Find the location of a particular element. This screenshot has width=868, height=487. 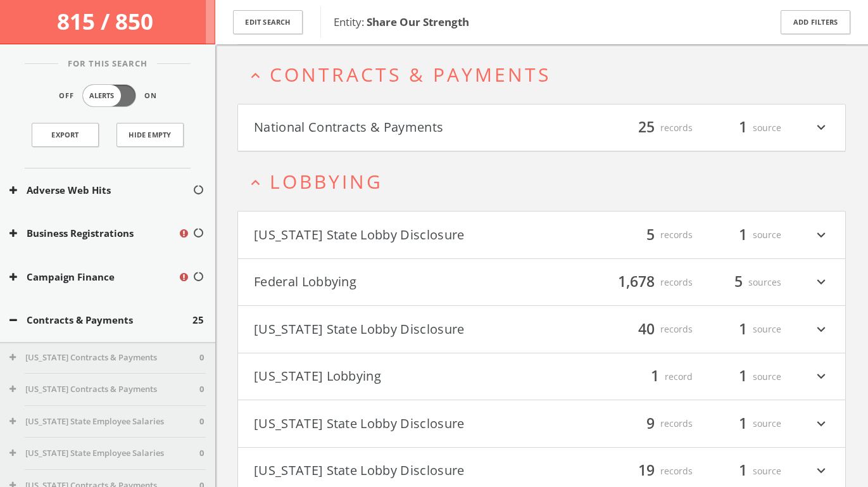

button: expand_lessContracts & Payments is located at coordinates (546, 74).